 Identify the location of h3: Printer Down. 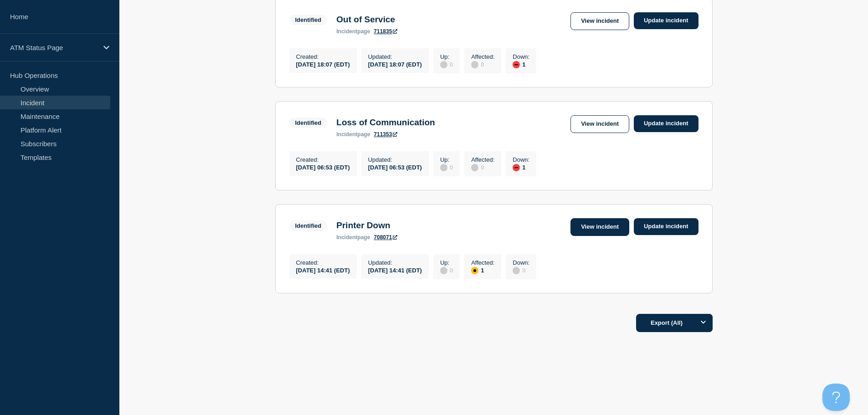
(366, 225).